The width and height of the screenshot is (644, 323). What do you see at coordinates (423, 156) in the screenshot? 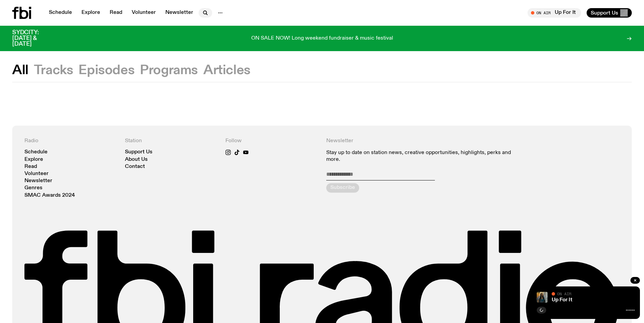
I see `p: Stay up to date on station news, creative opportunities, highlights, perks and more.` at bounding box center [423, 156].